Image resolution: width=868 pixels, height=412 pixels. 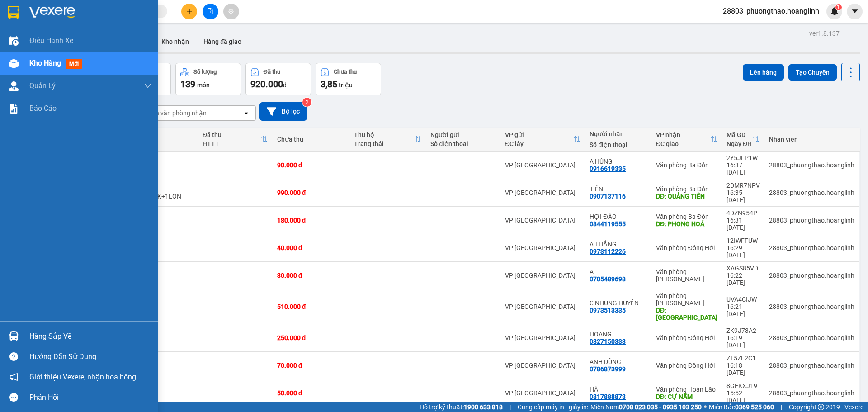 I want to click on button: Bộ lọc, so click(x=283, y=111).